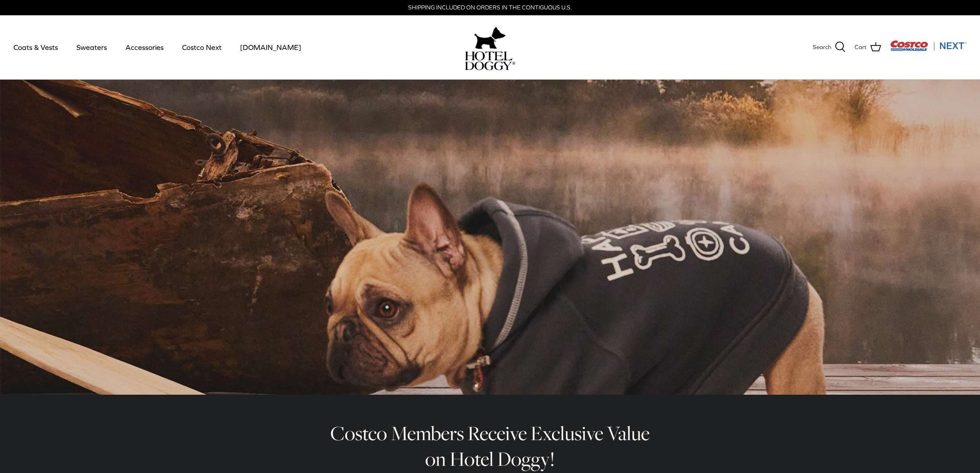  I want to click on a: Visit Costco Next, so click(929, 49).